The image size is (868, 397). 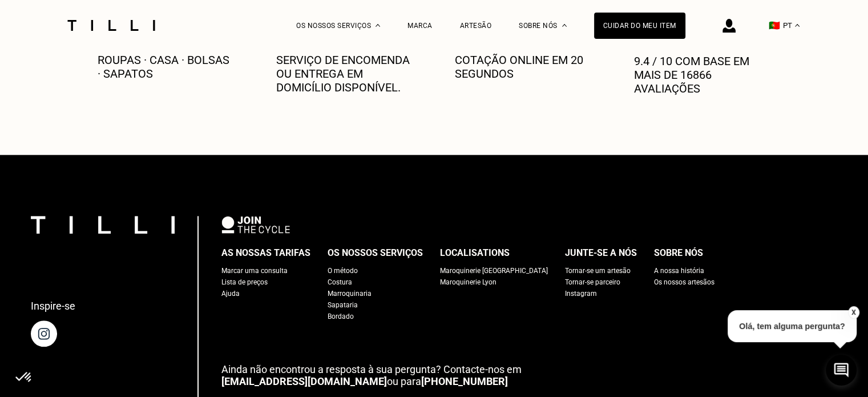 What do you see at coordinates (343, 305) in the screenshot?
I see `a: Sapataria` at bounding box center [343, 305].